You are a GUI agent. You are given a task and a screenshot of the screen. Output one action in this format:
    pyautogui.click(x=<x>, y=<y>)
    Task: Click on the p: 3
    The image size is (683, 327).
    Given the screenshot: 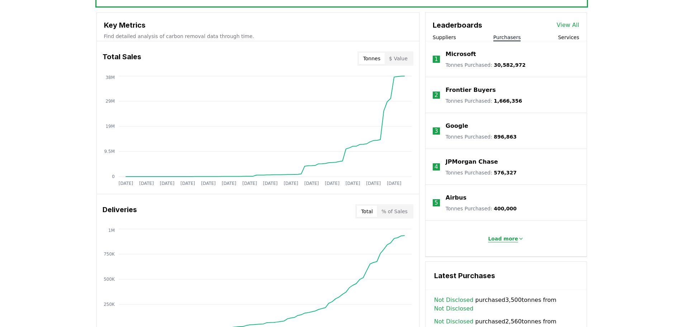 What is the action you would take?
    pyautogui.click(x=436, y=131)
    